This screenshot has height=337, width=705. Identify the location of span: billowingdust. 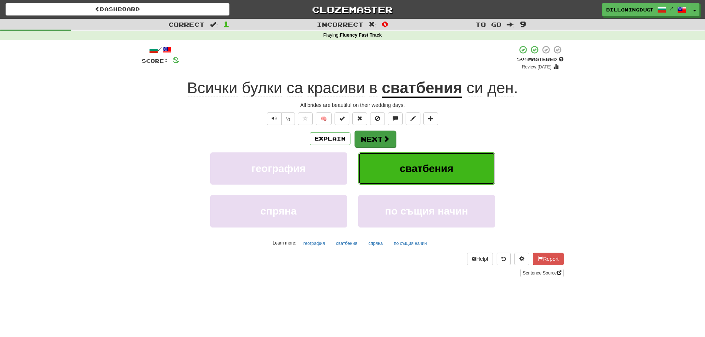
(629, 10).